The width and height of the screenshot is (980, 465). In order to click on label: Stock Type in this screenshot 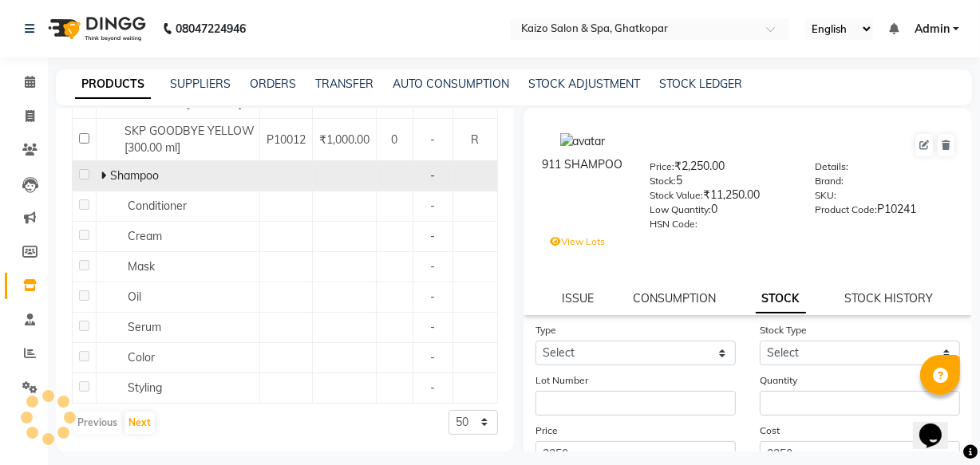, I will do `click(783, 330)`.